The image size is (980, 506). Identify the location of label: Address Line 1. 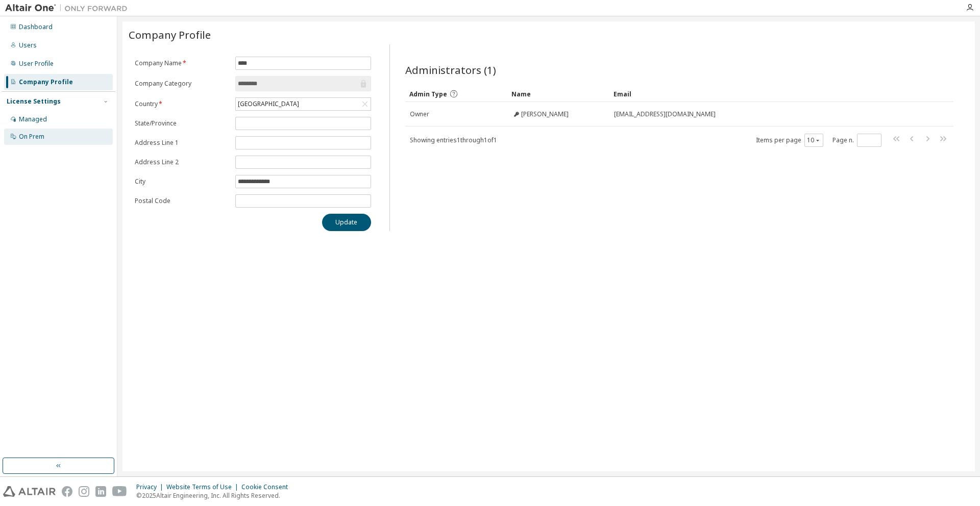
(182, 142).